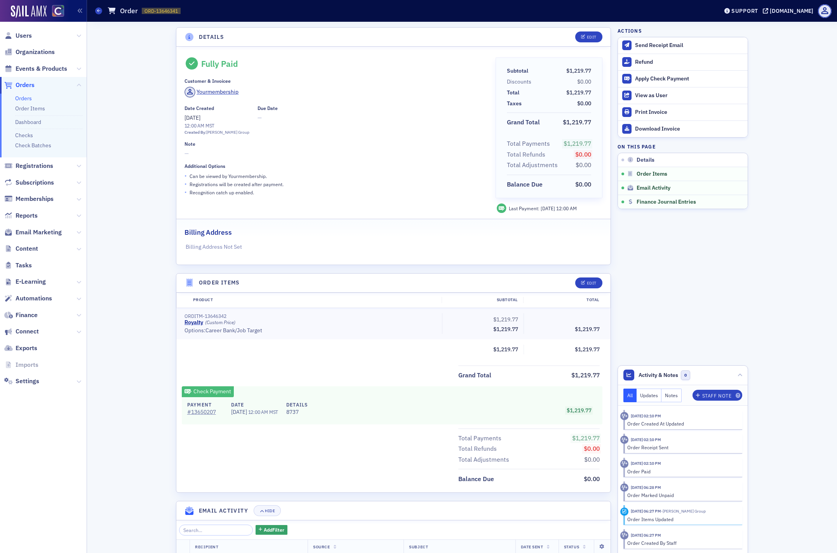 The width and height of the screenshot is (837, 553). Describe the element at coordinates (55, 12) in the screenshot. I see `a: View Homepage` at that location.